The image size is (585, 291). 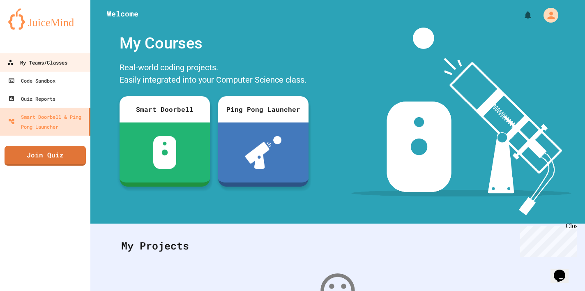 I want to click on div: Real-world coding projects. Easily integrated into your Computer Science class., so click(x=214, y=74).